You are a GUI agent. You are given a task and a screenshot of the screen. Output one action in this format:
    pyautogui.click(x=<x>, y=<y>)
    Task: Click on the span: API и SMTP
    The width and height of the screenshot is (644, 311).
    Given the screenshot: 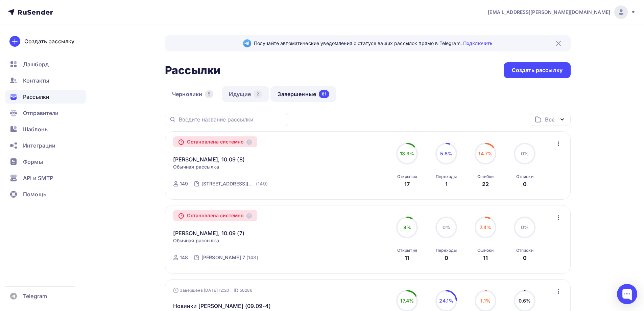 What is the action you would take?
    pyautogui.click(x=38, y=178)
    